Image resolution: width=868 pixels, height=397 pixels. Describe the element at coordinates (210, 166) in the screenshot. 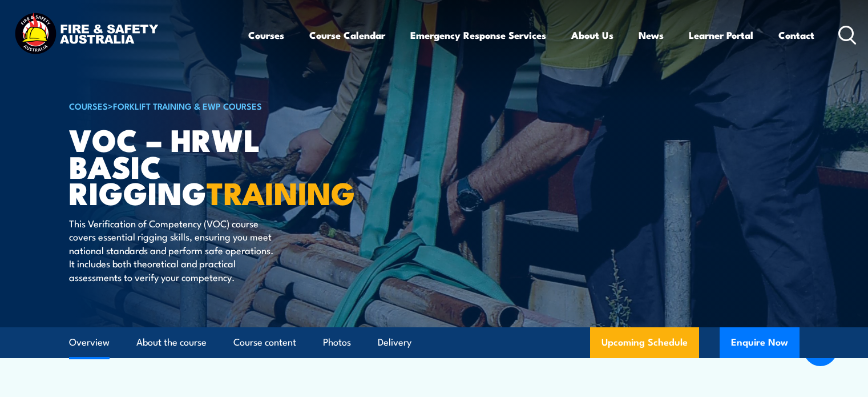

I see `h1: VOC – HRWL Basic Rigging` at that location.